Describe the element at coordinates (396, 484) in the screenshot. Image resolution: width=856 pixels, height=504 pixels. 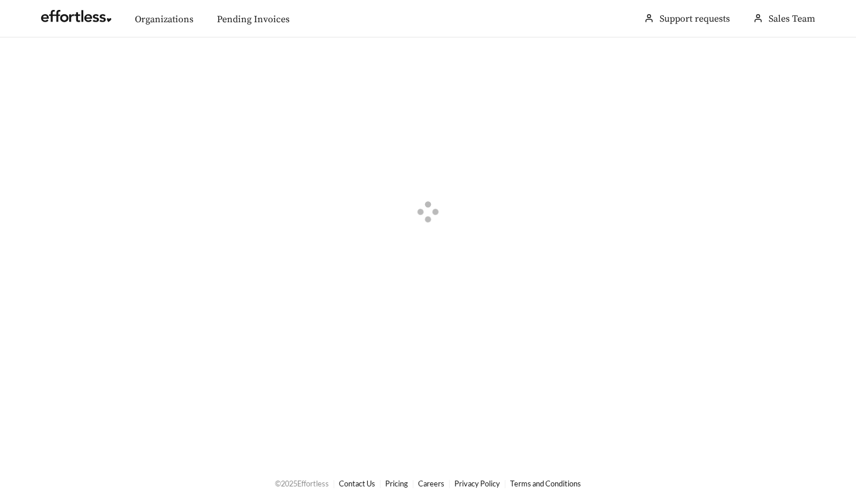
I see `a: Pricing` at that location.